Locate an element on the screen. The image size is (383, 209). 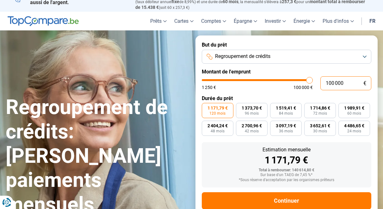
a: Investir is located at coordinates (275, 21).